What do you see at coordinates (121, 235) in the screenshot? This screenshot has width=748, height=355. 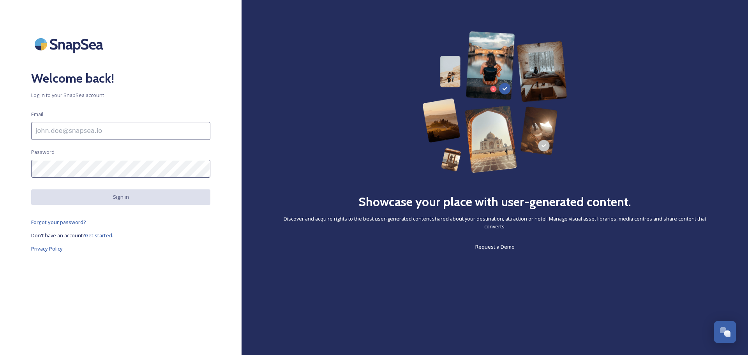 I see `a: Don't have an account?Get started.` at bounding box center [121, 235].